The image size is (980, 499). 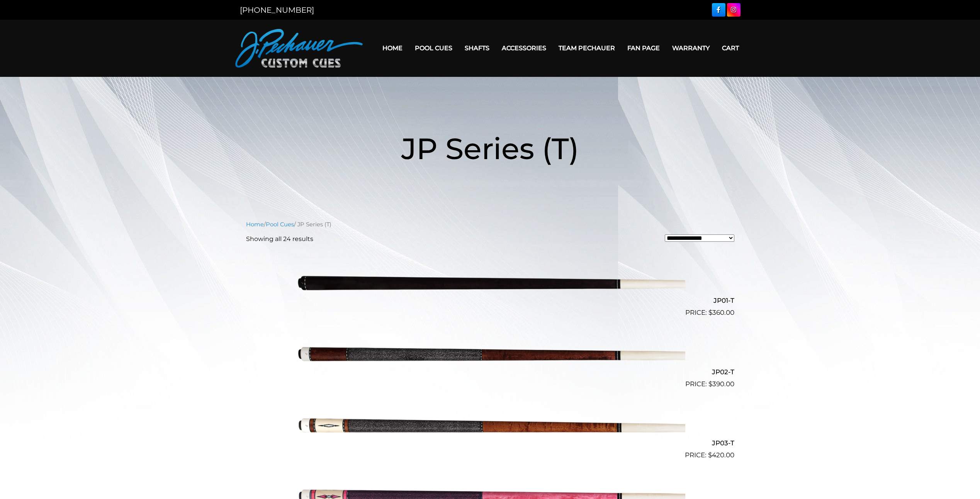 I want to click on p: Showing all 24 results, so click(x=280, y=239).